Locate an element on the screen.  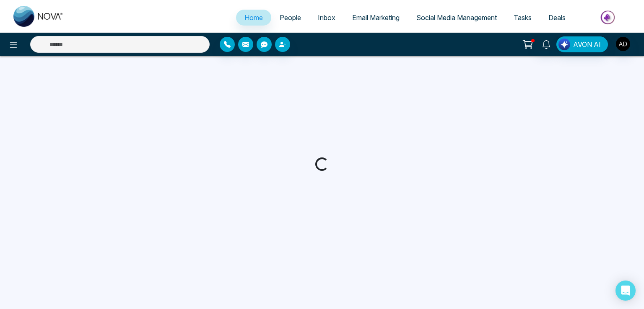
div: Open Intercom Messenger is located at coordinates (625, 290).